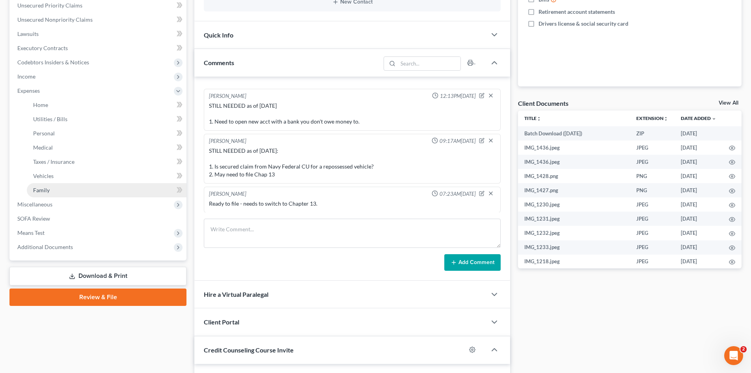  I want to click on a: Extensionunfold_more, so click(652, 118).